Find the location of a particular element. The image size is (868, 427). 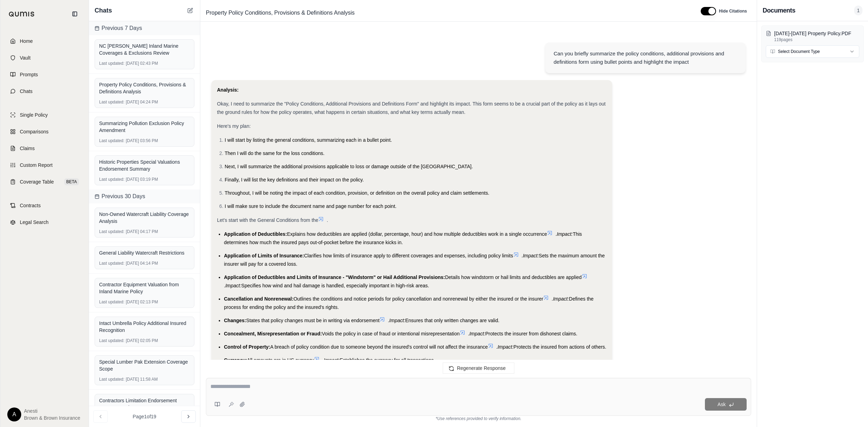

span: Control of Property: is located at coordinates (247, 347).